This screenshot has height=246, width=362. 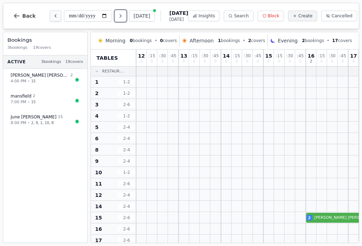 I want to click on button: Previous day, so click(x=56, y=16).